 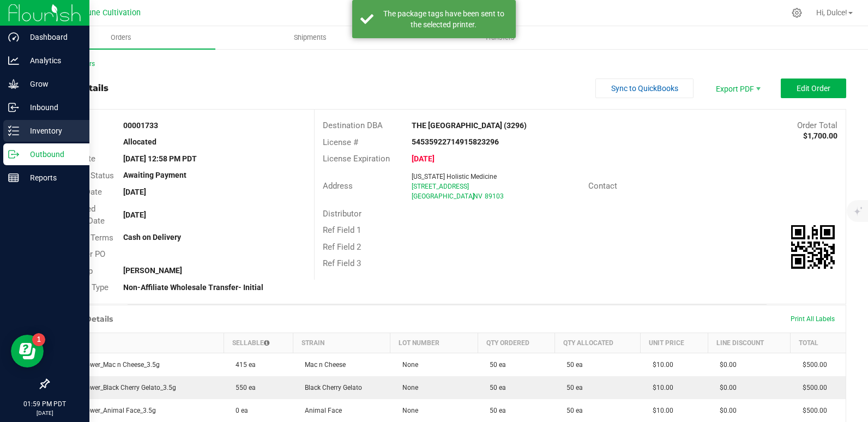 I want to click on th: Lot Number, so click(x=434, y=343).